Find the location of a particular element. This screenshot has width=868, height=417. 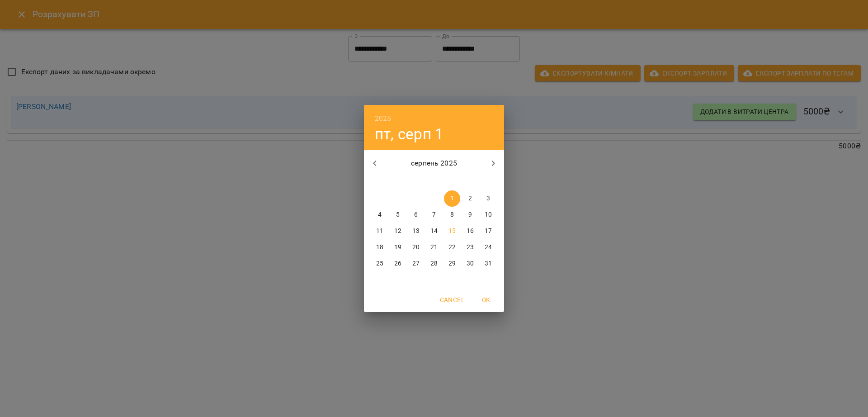

span: пт is located at coordinates (452, 181).